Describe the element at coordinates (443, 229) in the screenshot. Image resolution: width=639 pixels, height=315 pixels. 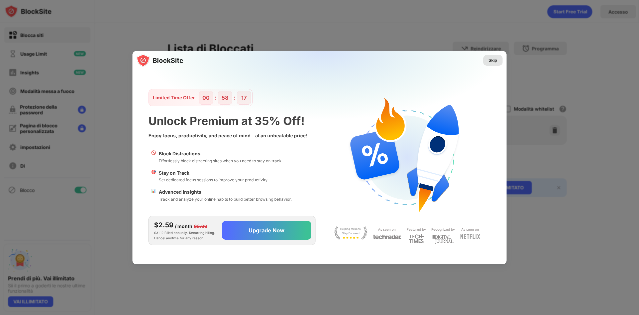
I see `div: Recognized by` at that location.